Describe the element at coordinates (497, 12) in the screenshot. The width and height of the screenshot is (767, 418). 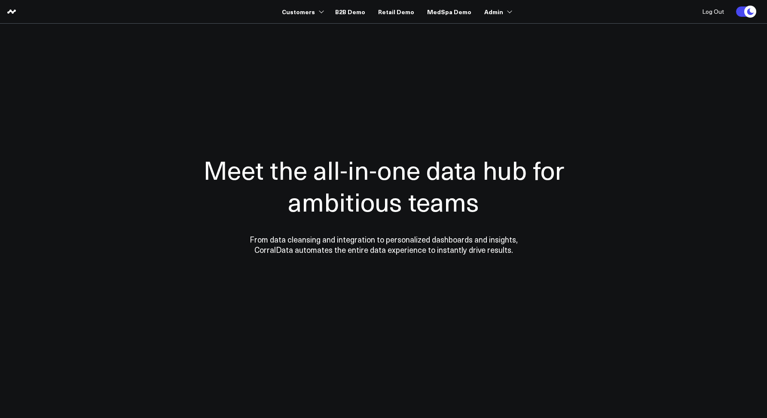
I see `a: Admin` at that location.